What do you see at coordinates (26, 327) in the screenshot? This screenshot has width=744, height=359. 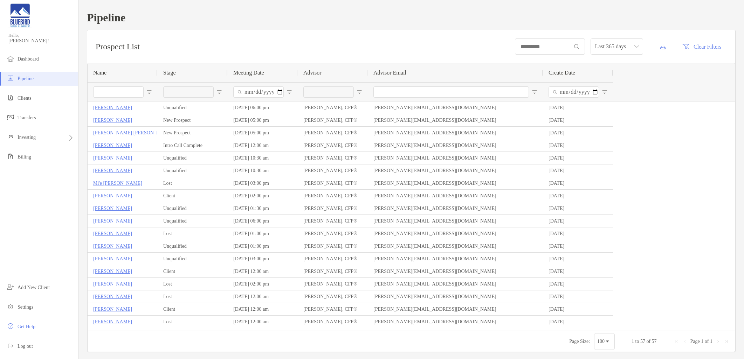 I see `span: Get Help` at bounding box center [26, 327].